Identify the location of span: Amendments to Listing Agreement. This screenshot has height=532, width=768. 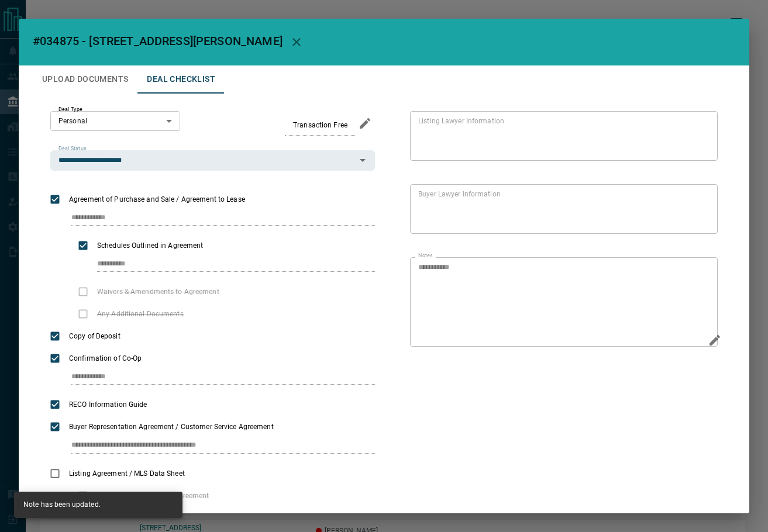
(153, 496).